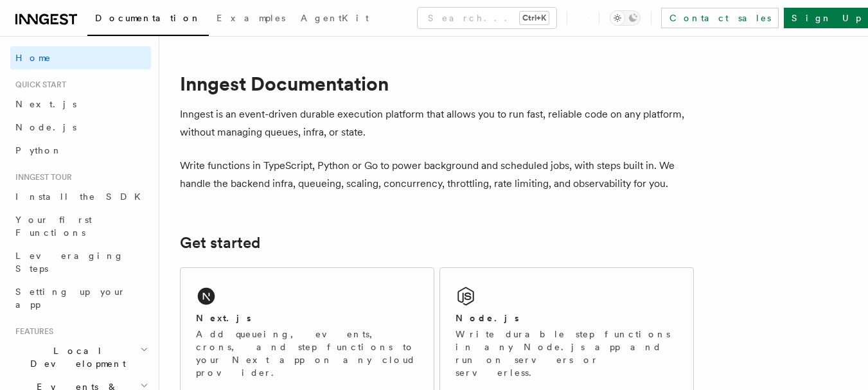  I want to click on a: Home, so click(80, 57).